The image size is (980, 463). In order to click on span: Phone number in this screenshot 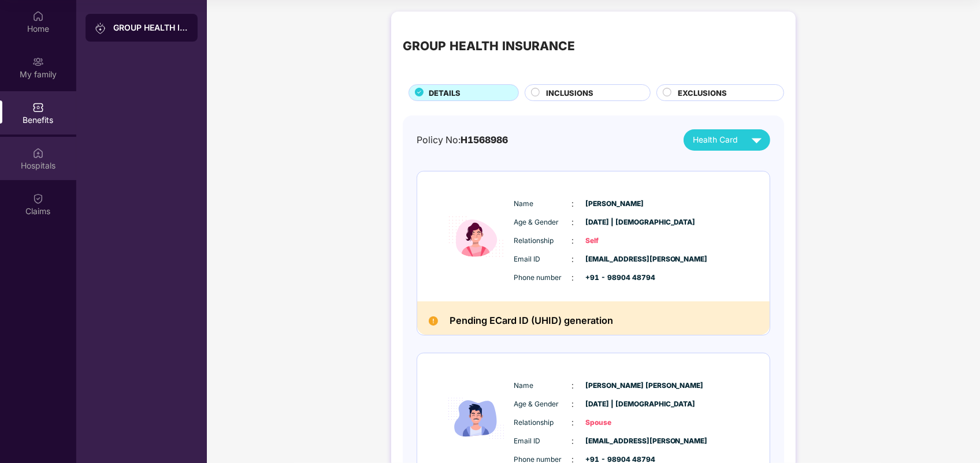, I will do `click(543, 278)`.